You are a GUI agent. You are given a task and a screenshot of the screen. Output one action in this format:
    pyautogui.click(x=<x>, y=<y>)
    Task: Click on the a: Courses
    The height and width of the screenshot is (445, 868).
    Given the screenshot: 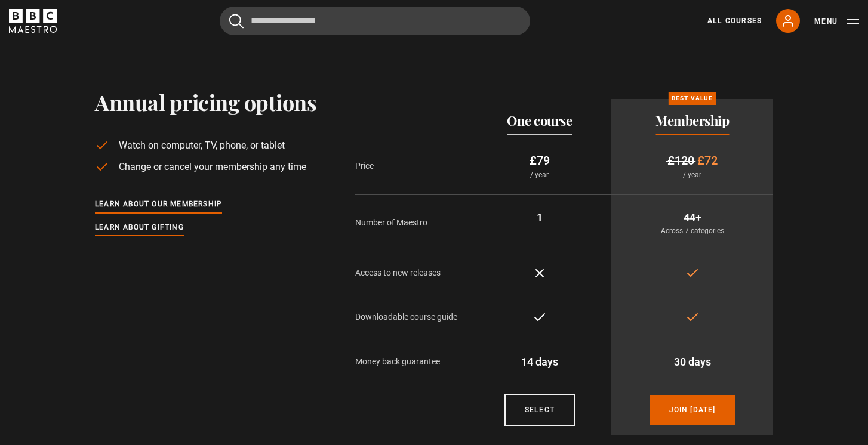 What is the action you would take?
    pyautogui.click(x=540, y=410)
    